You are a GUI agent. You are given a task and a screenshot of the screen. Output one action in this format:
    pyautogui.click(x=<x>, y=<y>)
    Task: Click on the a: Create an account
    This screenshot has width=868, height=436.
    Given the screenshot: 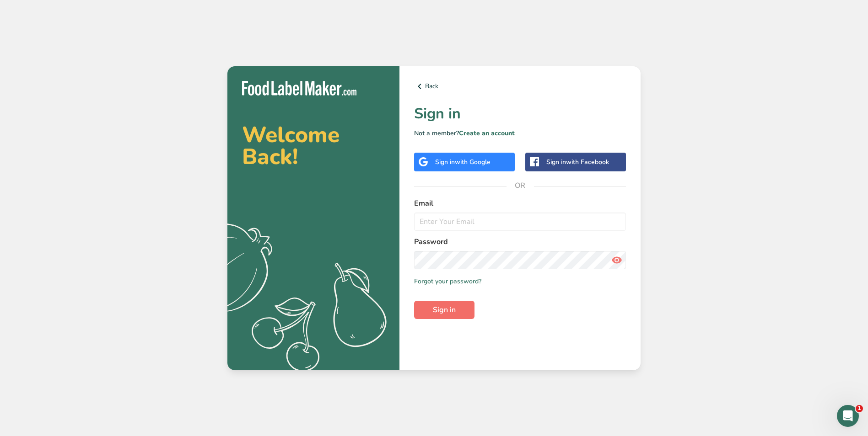 What is the action you would take?
    pyautogui.click(x=487, y=133)
    